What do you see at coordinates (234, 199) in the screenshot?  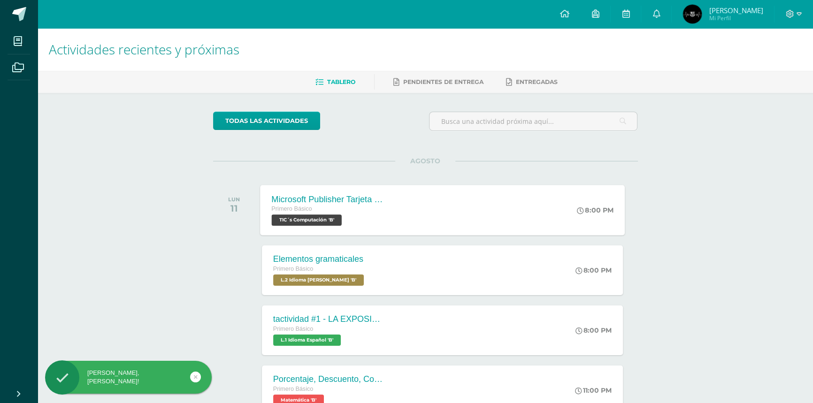 I see `div: LUN` at bounding box center [234, 199].